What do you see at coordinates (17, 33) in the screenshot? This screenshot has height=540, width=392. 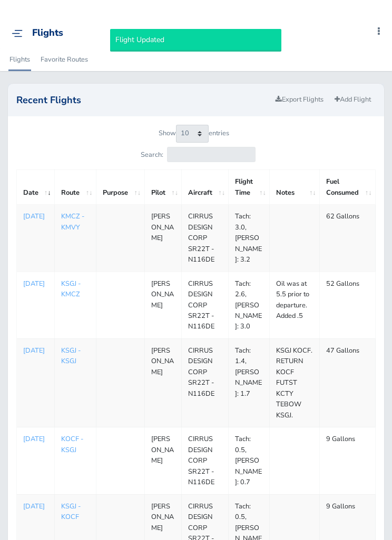 I see `img: menu_img` at bounding box center [17, 33].